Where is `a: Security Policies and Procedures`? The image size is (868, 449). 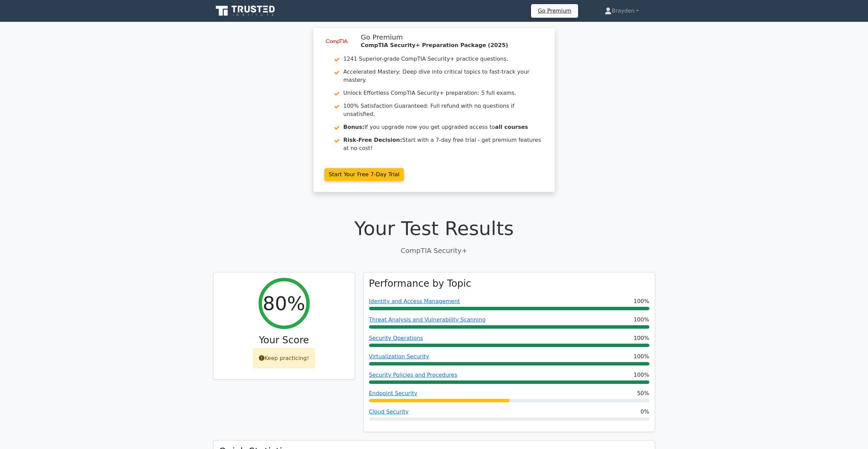
a: Security Policies and Procedures is located at coordinates (413, 375).